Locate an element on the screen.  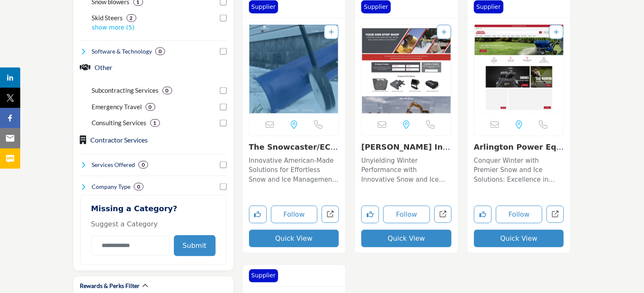
p: Unyielding Winter Performance with Innovative Snow and Ice Solutions Operating within the Snow an... is located at coordinates (406, 170).